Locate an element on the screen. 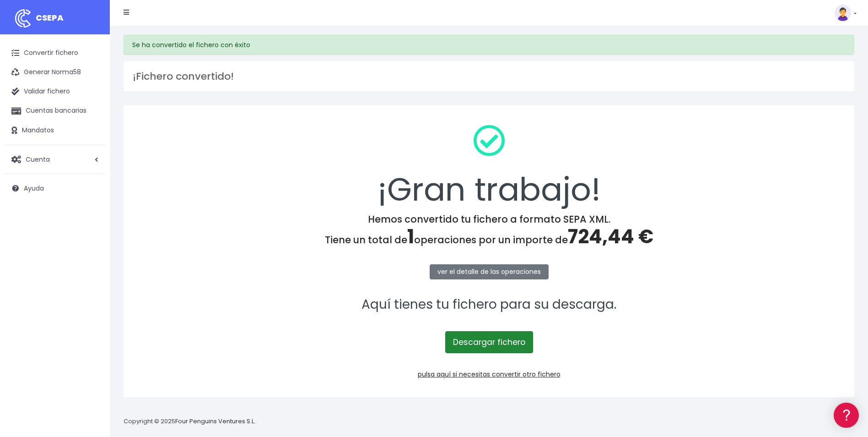 The height and width of the screenshot is (437, 868). a: pulsa aquí si necesitas convertir otro fichero is located at coordinates (489, 374).